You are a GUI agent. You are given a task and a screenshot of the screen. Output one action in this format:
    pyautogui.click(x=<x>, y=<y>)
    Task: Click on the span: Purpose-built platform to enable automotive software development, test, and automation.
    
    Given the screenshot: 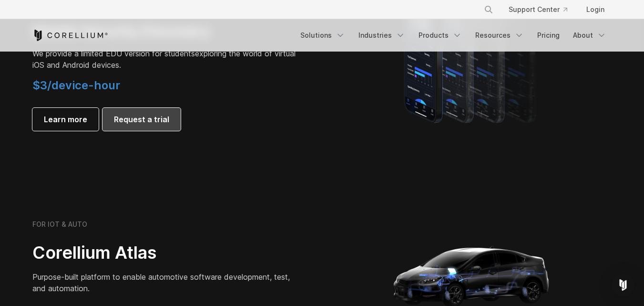 What is the action you would take?
    pyautogui.click(x=161, y=283)
    